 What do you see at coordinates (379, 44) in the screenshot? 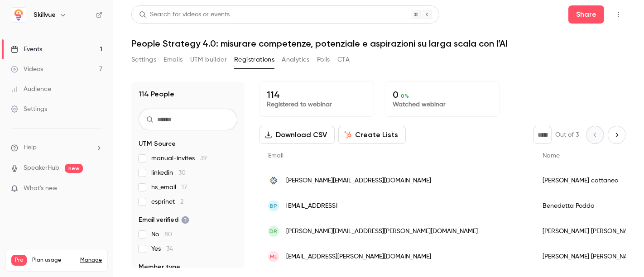
I see `h1: People Strategy 4.0: misurare competenze, potenziale e aspirazioni su larga scala con l’AI` at bounding box center [379, 44].